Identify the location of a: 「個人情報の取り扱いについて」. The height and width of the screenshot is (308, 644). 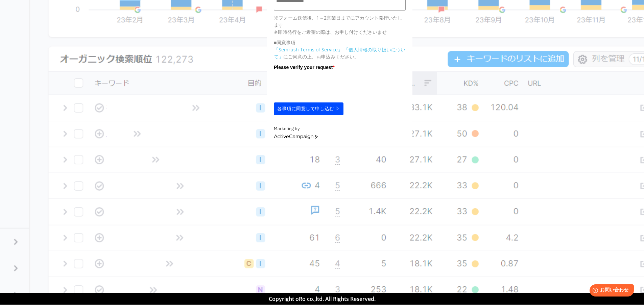
(340, 53).